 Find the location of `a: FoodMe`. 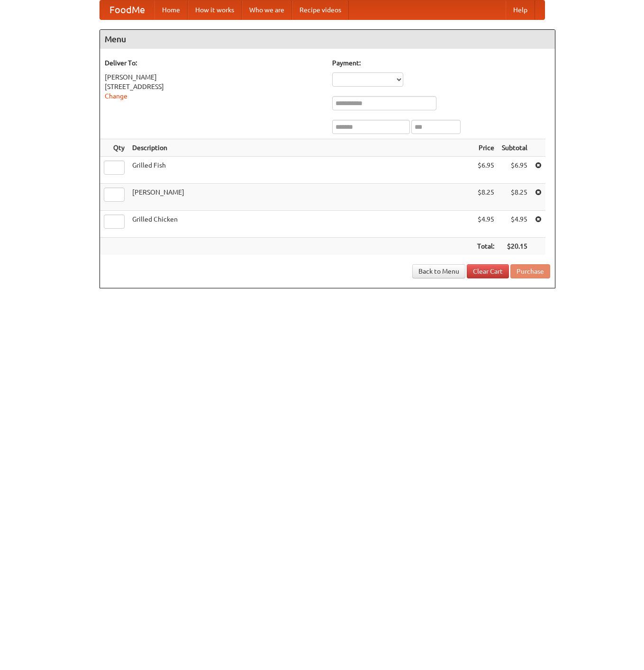

a: FoodMe is located at coordinates (127, 10).